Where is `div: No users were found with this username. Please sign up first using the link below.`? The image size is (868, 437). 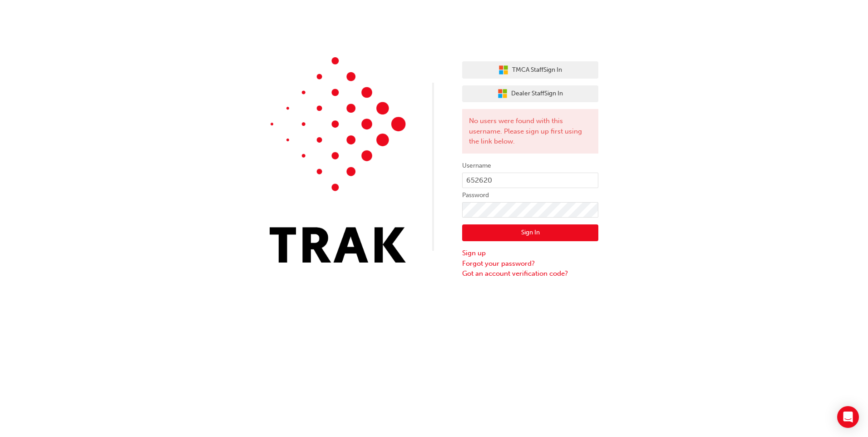
div: No users were found with this username. Please sign up first using the link below. is located at coordinates (530, 131).